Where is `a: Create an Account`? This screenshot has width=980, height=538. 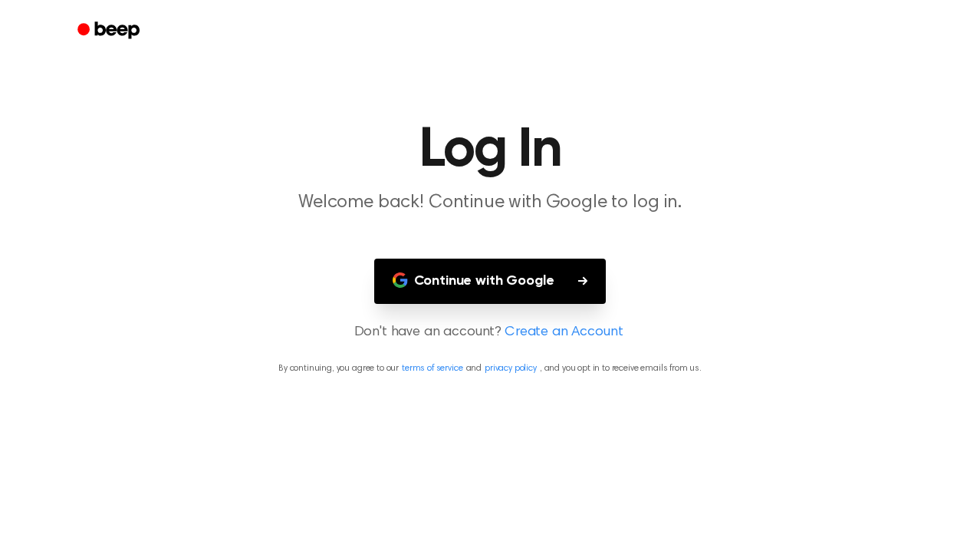
a: Create an Account is located at coordinates (564, 332).